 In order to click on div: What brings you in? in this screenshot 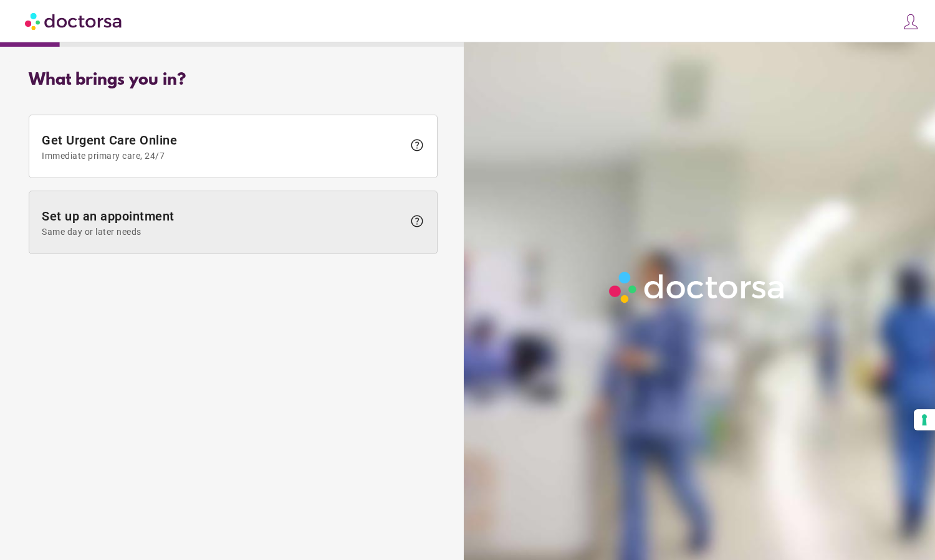, I will do `click(233, 81)`.